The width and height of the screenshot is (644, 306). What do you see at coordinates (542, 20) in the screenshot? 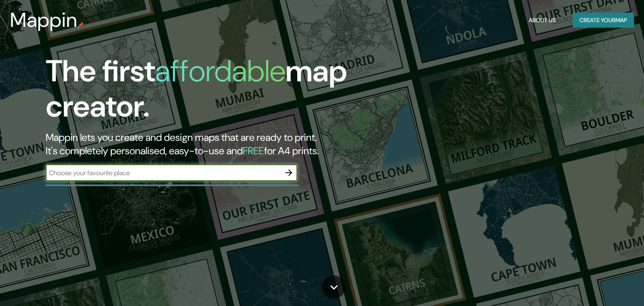
I see `button: About Us` at bounding box center [542, 20].